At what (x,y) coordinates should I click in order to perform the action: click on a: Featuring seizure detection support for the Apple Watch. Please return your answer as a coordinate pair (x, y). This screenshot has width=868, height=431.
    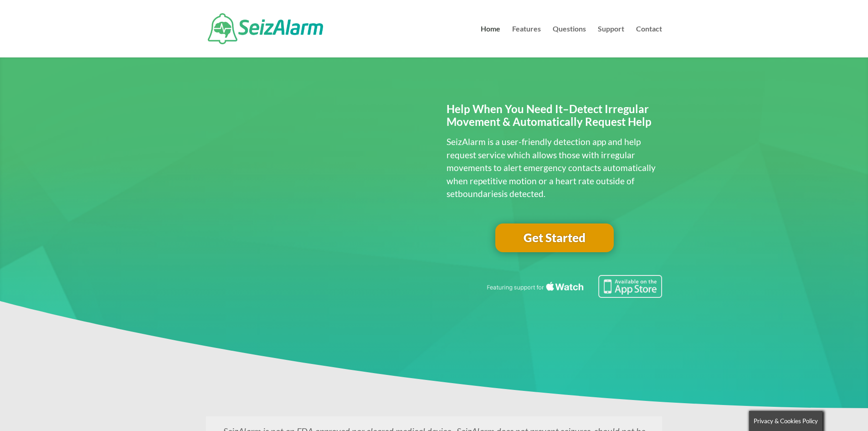
    Looking at the image, I should click on (573, 294).